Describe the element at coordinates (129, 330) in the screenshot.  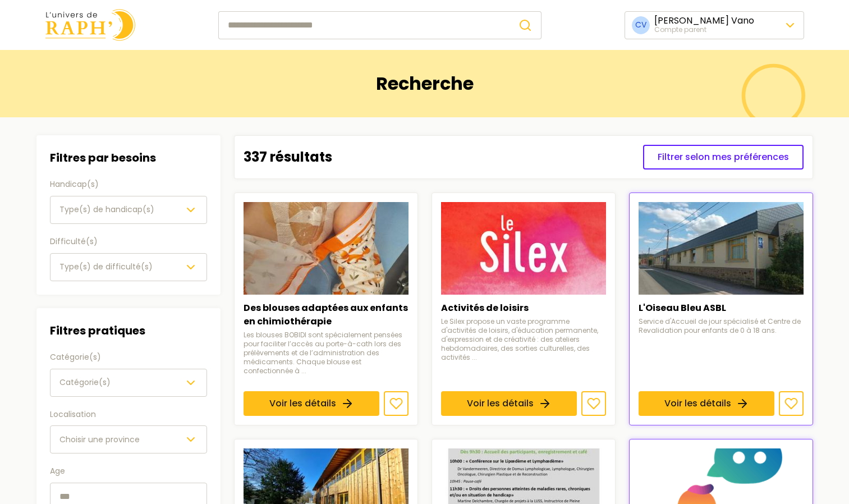
I see `h3: Filtres pratiques` at that location.